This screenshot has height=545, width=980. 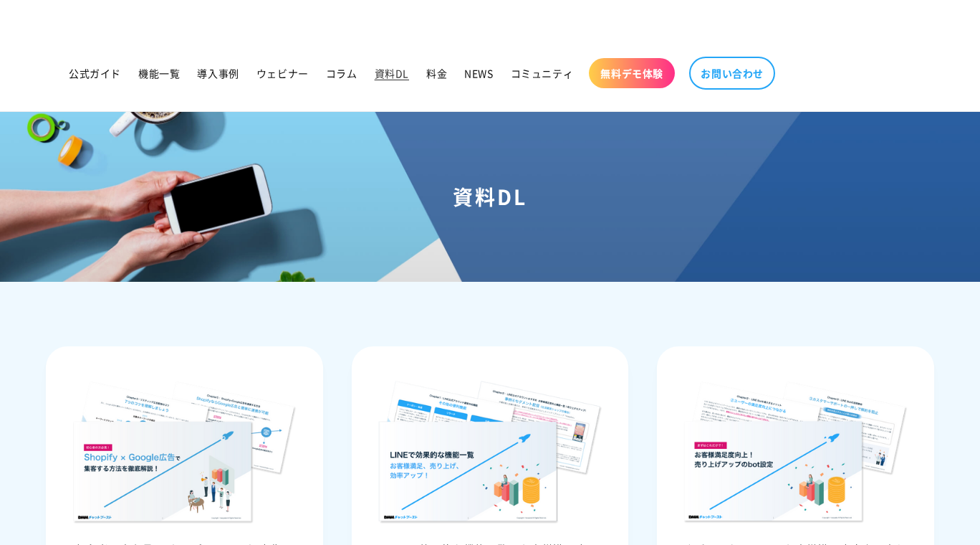 I want to click on span: 資料DL, so click(x=392, y=73).